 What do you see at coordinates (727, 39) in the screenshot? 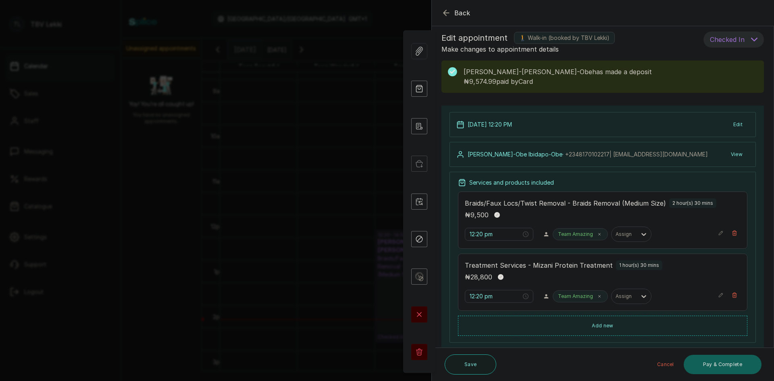
I see `span: Checked In` at bounding box center [727, 39].